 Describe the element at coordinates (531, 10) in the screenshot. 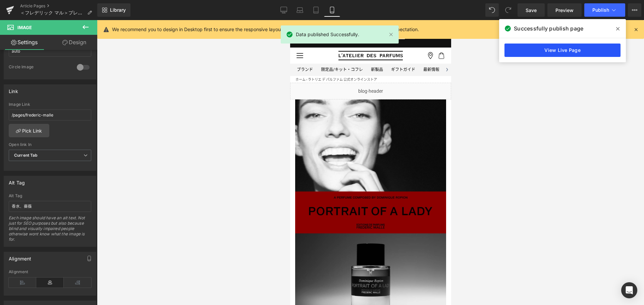

I see `span: Save` at that location.